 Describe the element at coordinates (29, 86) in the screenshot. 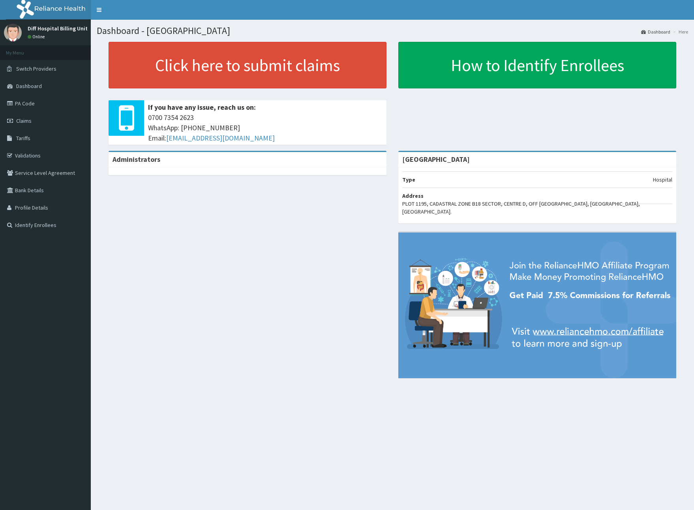

I see `span: Dashboard` at that location.